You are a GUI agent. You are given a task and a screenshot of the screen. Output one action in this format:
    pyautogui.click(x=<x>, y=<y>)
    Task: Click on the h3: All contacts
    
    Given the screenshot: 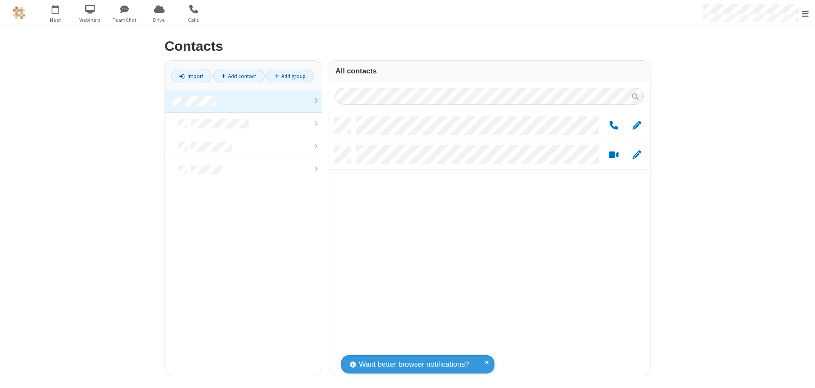 What is the action you would take?
    pyautogui.click(x=490, y=71)
    